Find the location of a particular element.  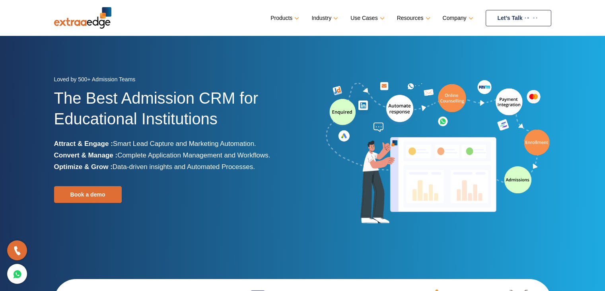

span: Data-driven insights and Automated Processes. is located at coordinates (184, 166).